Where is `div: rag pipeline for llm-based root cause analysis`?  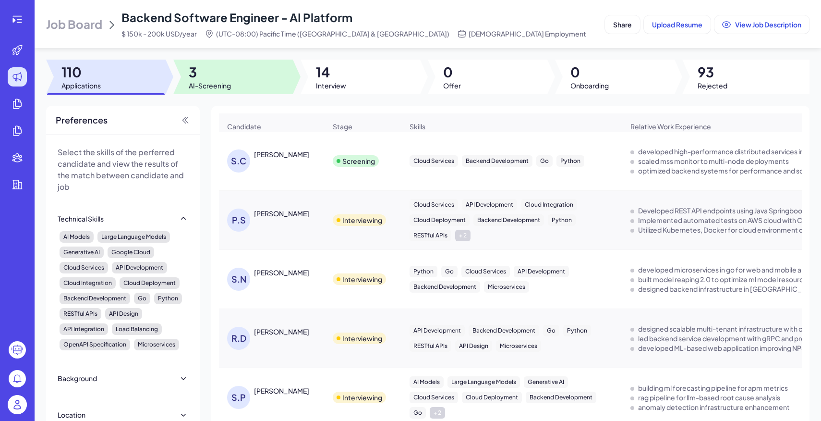
div: rag pipeline for llm-based root cause analysis is located at coordinates (709, 397).